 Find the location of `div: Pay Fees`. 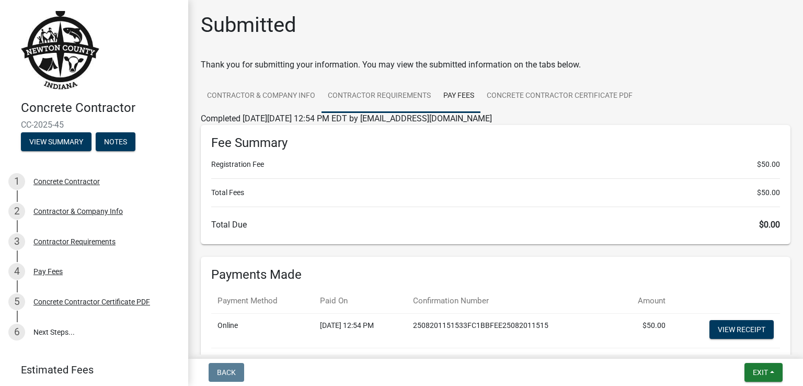

div: Pay Fees is located at coordinates (48, 271).